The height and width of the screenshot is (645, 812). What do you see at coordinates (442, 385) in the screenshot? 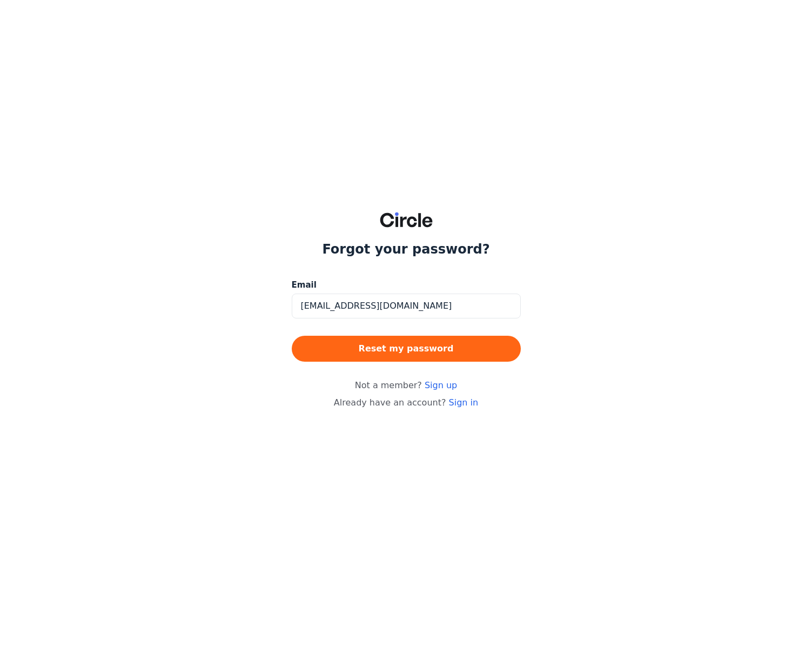
I see `a: Sign up` at bounding box center [442, 385].